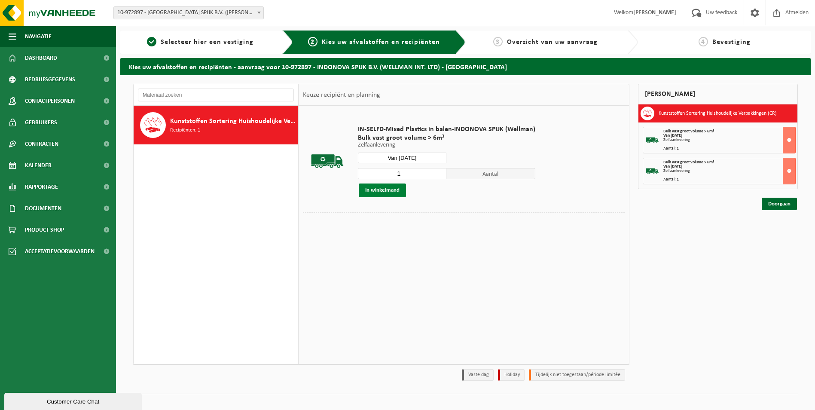 This screenshot has height=410, width=815. I want to click on span: Selecteer hier een vestiging, so click(207, 42).